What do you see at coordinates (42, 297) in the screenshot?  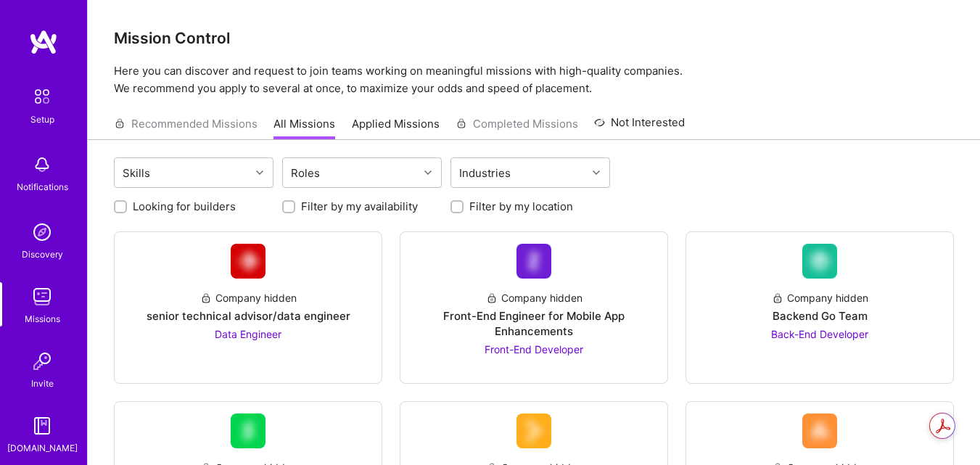 I see `img: teamwork` at bounding box center [42, 297].